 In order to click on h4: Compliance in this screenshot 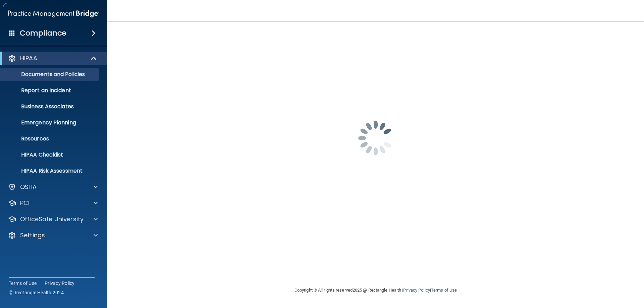, I will do `click(43, 33)`.